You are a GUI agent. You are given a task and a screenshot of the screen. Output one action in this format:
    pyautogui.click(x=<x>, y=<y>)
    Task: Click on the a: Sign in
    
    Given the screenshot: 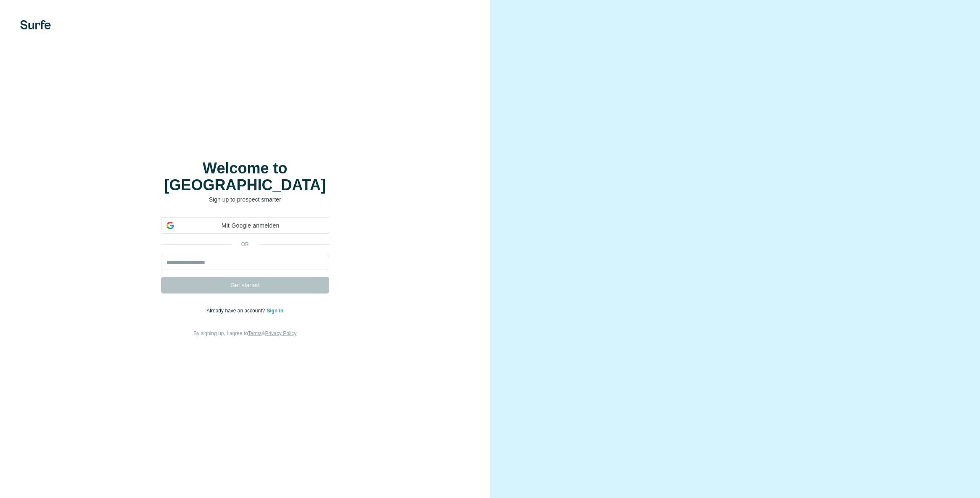 What is the action you would take?
    pyautogui.click(x=275, y=311)
    